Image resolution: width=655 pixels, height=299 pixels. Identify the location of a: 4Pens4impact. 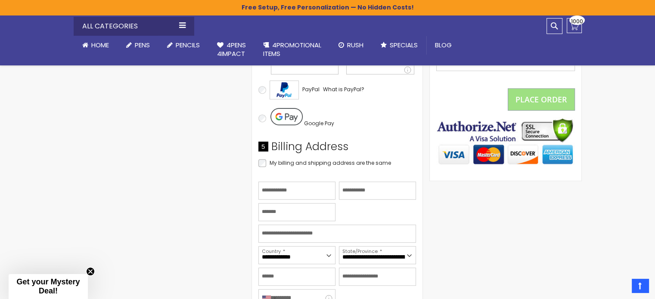
(231, 50).